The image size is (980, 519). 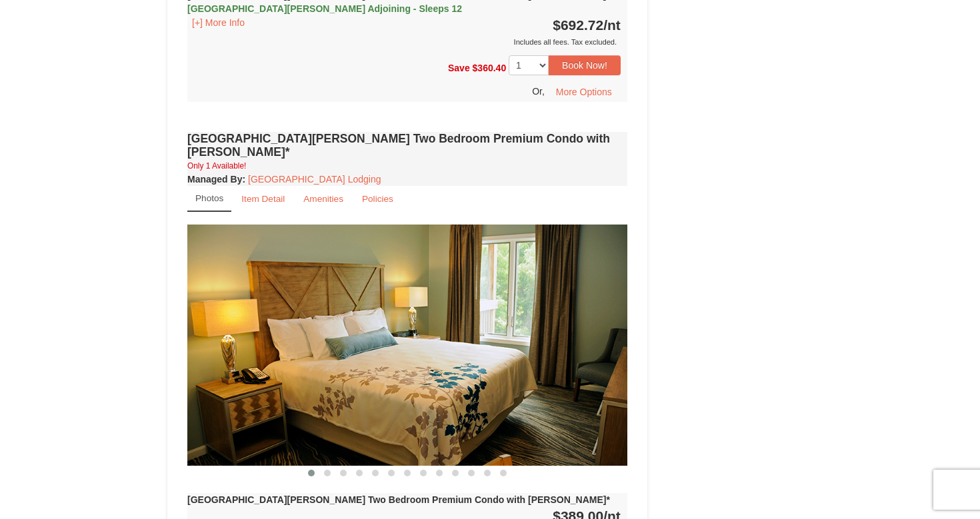 I want to click on a: Amenities, so click(x=323, y=198).